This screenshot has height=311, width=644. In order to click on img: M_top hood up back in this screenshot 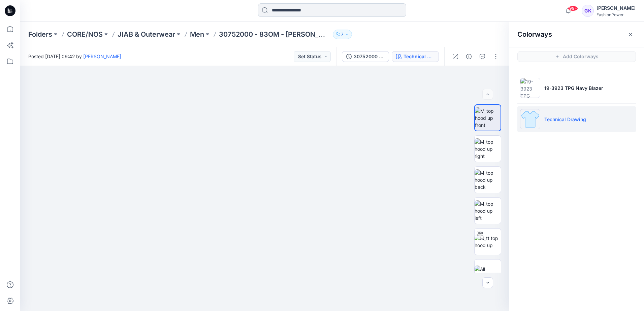, I will do `click(488, 180)`.